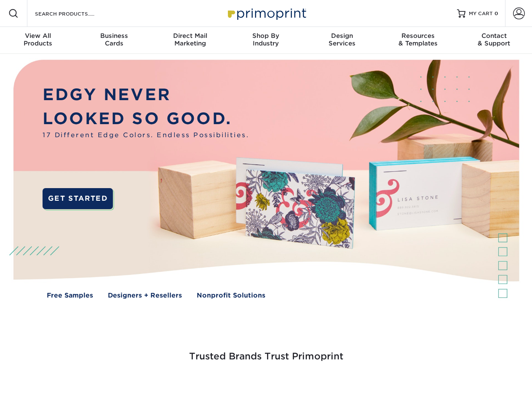 This screenshot has width=532, height=404. Describe the element at coordinates (266, 13) in the screenshot. I see `img: Primoprint` at that location.